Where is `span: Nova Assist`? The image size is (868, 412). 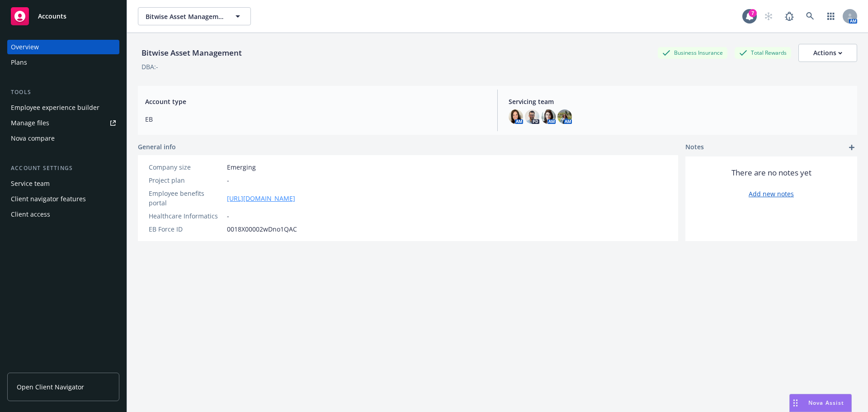 span: Nova Assist is located at coordinates (826, 403).